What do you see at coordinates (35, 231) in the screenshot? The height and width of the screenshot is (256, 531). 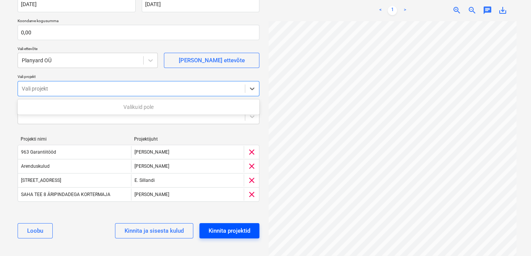 I see `button: Loobu` at bounding box center [35, 231].